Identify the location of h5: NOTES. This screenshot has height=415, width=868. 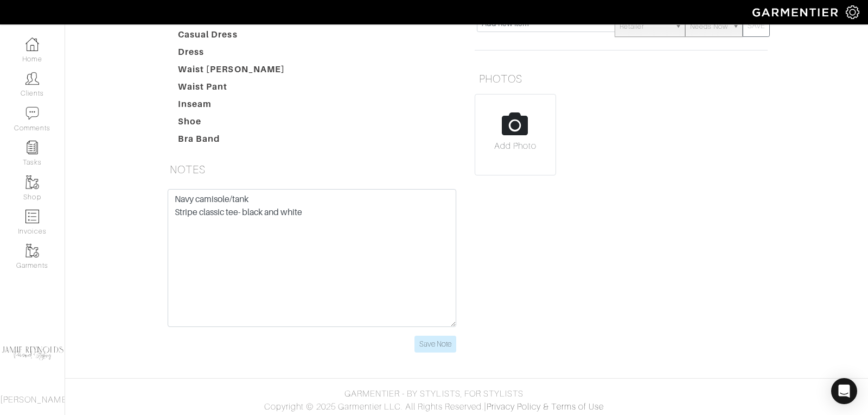
(312, 170).